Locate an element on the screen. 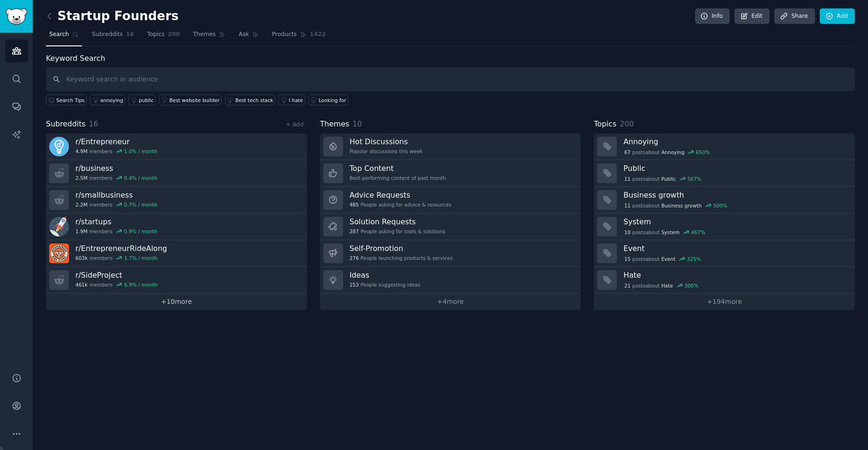 The image size is (868, 450). span: 153 is located at coordinates (354, 285).